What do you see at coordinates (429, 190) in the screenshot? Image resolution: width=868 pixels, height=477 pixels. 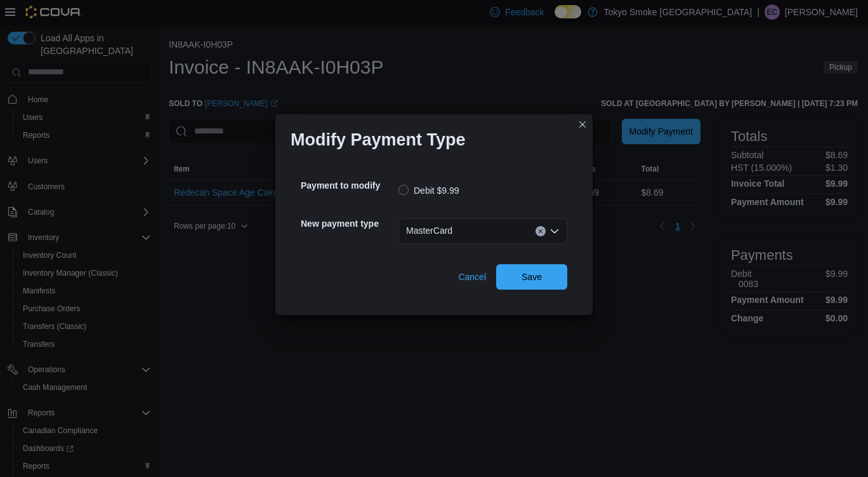 I see `label: Debit $9.99` at bounding box center [429, 190].